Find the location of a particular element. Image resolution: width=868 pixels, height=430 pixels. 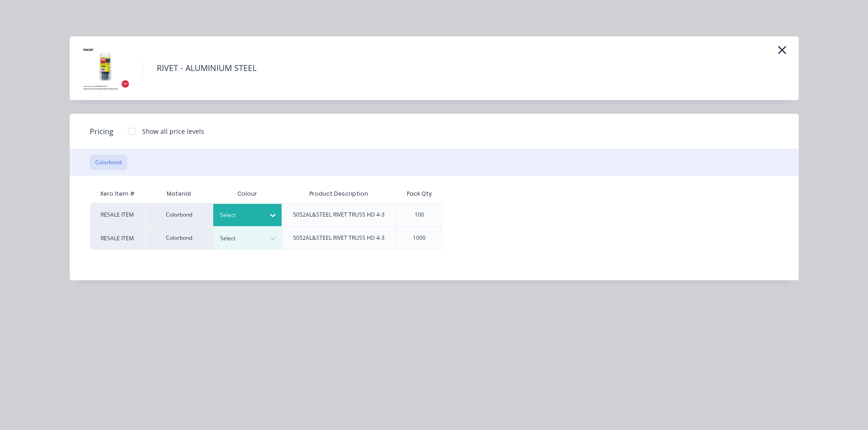

button: Colorbond is located at coordinates (109, 162).